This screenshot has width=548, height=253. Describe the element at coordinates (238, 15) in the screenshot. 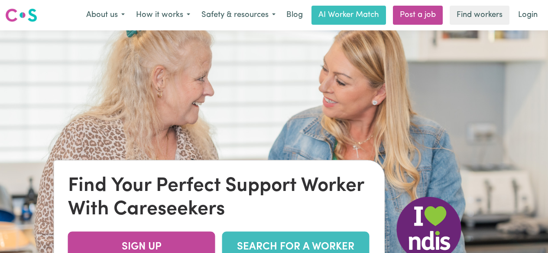

I see `button: Safety & resources` at that location.